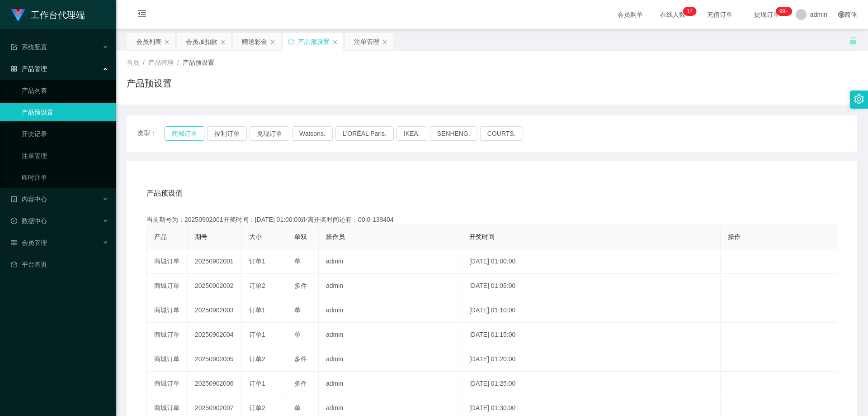 The width and height of the screenshot is (868, 416). Describe the element at coordinates (502, 133) in the screenshot. I see `button: COURTS.` at that location.